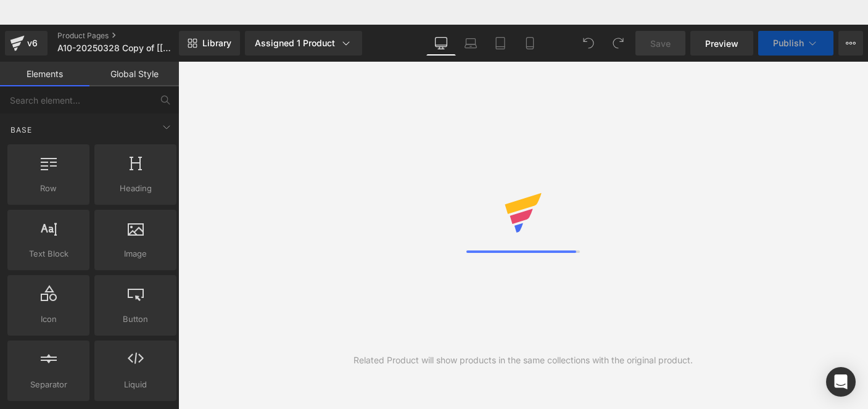 The height and width of the screenshot is (409, 868). Describe the element at coordinates (135, 384) in the screenshot. I see `span: Liquid` at that location.